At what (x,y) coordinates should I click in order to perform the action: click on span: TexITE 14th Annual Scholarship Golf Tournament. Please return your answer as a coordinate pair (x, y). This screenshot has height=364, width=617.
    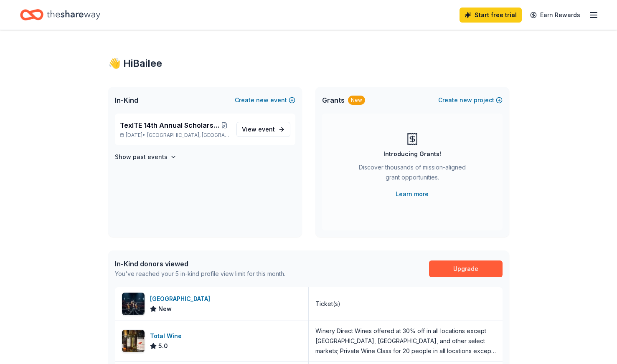
    Looking at the image, I should click on (169, 125).